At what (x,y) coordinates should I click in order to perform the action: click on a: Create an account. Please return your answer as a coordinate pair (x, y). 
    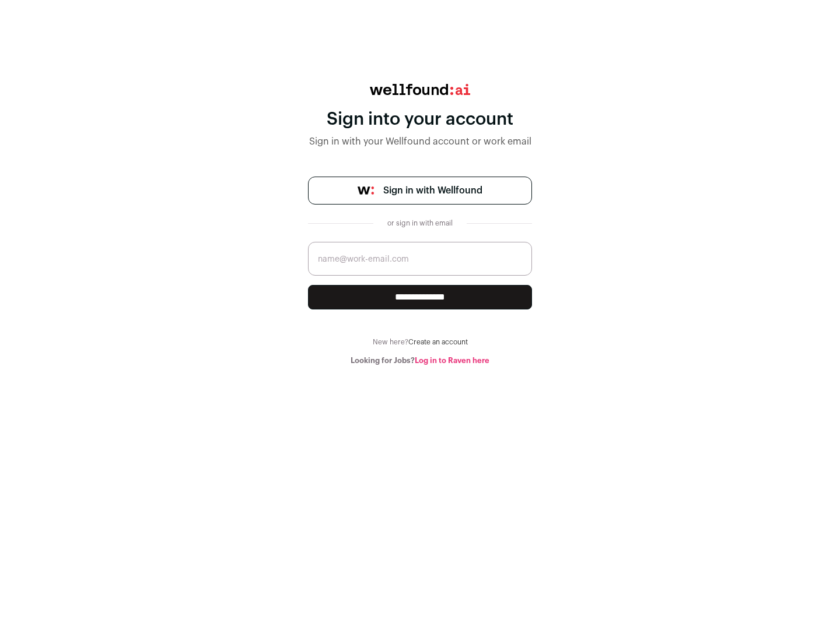
    Looking at the image, I should click on (438, 342).